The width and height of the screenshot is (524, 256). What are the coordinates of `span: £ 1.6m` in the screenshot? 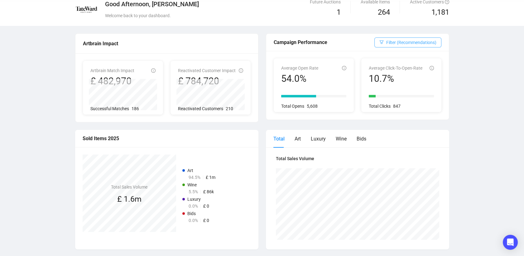 It's located at (129, 198).